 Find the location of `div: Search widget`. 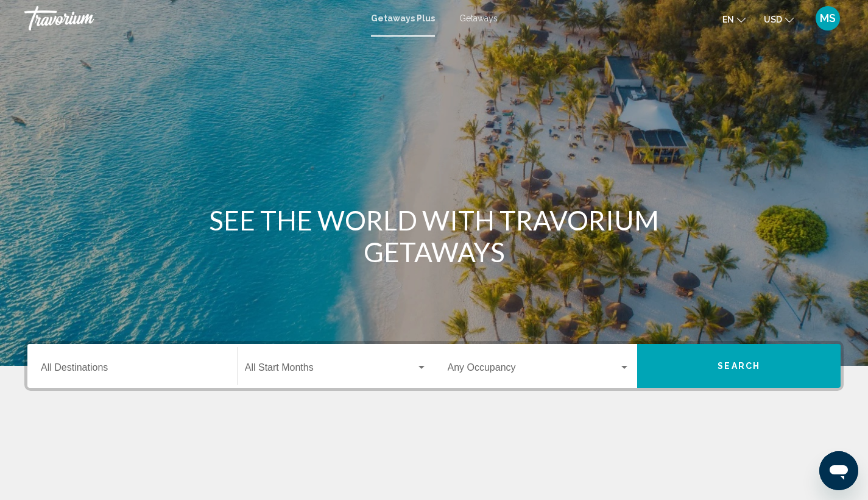

div: Search widget is located at coordinates (434, 366).